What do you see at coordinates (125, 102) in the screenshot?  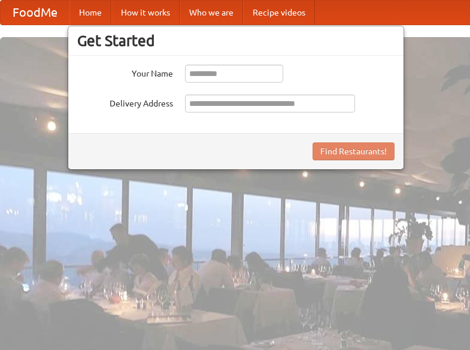 I see `label: Delivery Address` at bounding box center [125, 102].